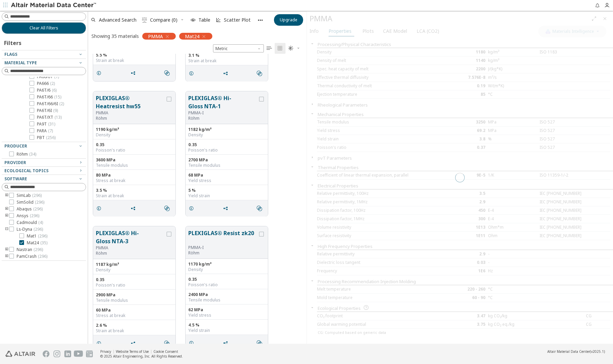 The height and width of the screenshot is (364, 613). Describe the element at coordinates (134, 270) in the screenshot. I see `div: Density` at that location.